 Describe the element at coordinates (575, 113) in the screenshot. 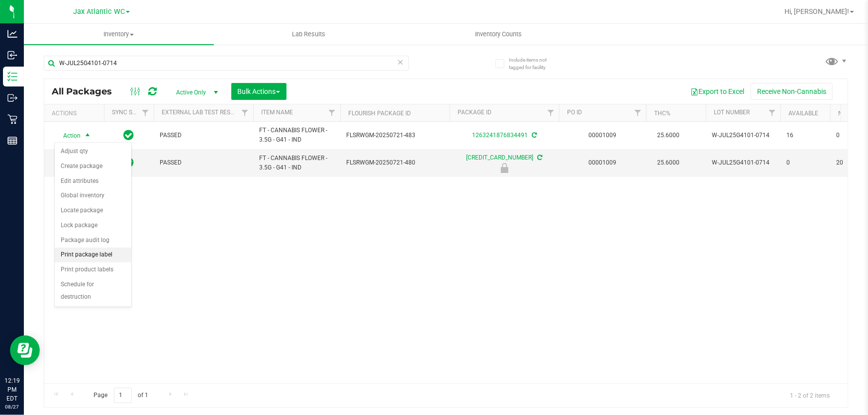

I see `a: PO ID` at that location.